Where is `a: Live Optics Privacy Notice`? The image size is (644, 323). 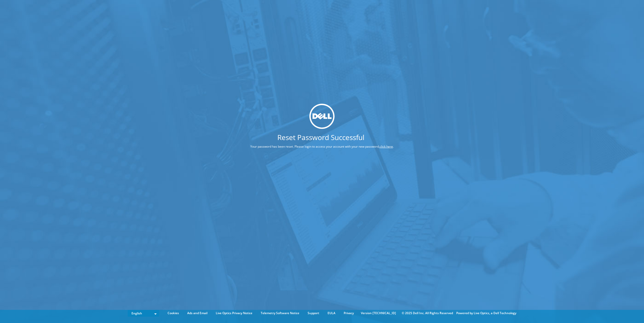 a: Live Optics Privacy Notice is located at coordinates (234, 313).